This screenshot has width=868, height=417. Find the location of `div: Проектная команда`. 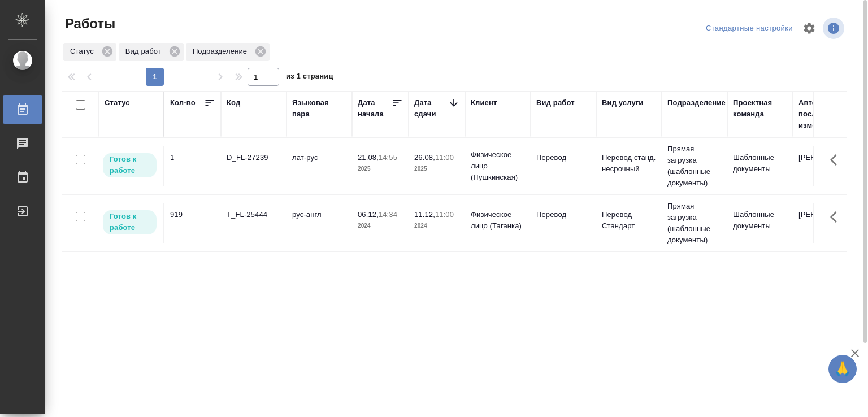

div: Проектная команда is located at coordinates (760, 109).